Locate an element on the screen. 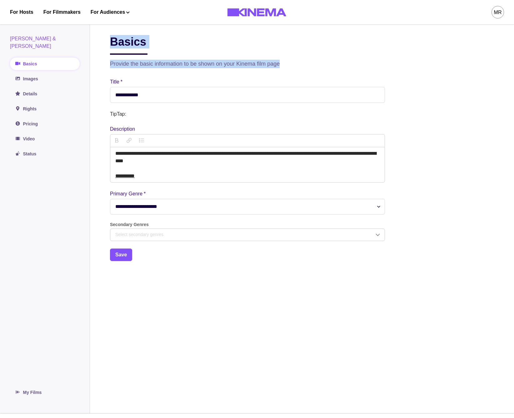 This screenshot has width=514, height=418. a: Pricing is located at coordinates (45, 124).